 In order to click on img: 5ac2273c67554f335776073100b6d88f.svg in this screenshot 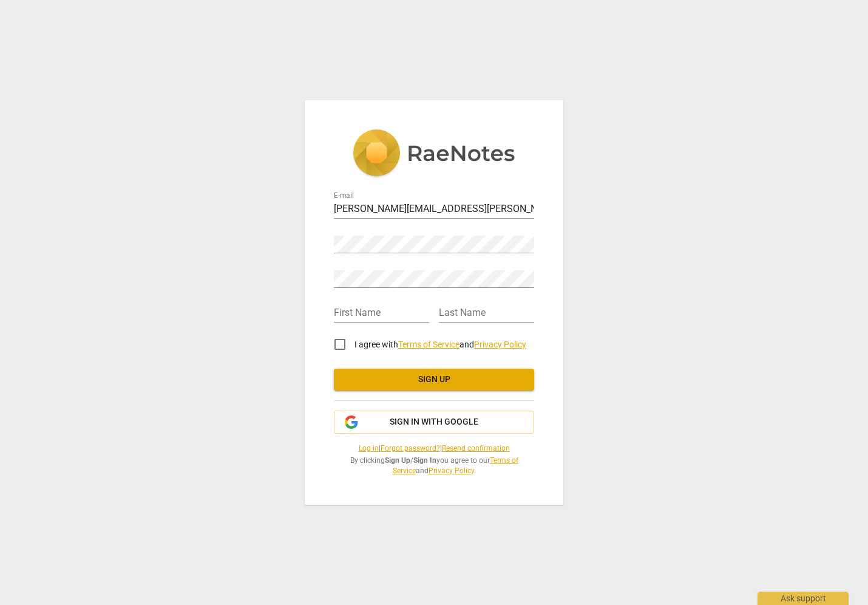, I will do `click(434, 154)`.